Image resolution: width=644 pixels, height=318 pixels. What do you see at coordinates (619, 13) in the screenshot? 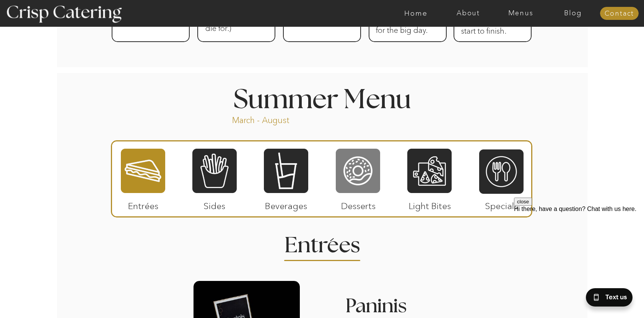
I see `nav: Contact` at bounding box center [619, 13].